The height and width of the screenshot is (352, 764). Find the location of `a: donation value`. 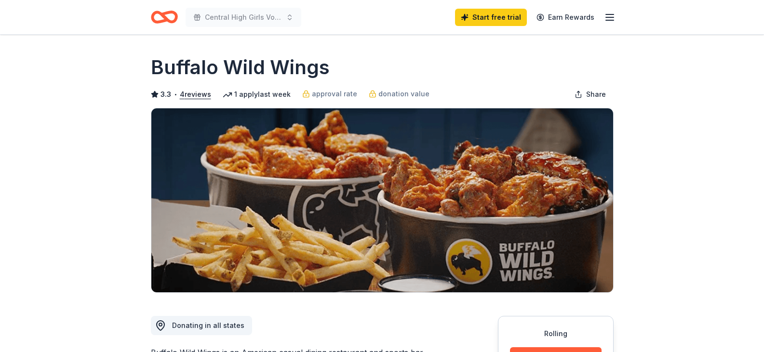

a: donation value is located at coordinates (399, 94).